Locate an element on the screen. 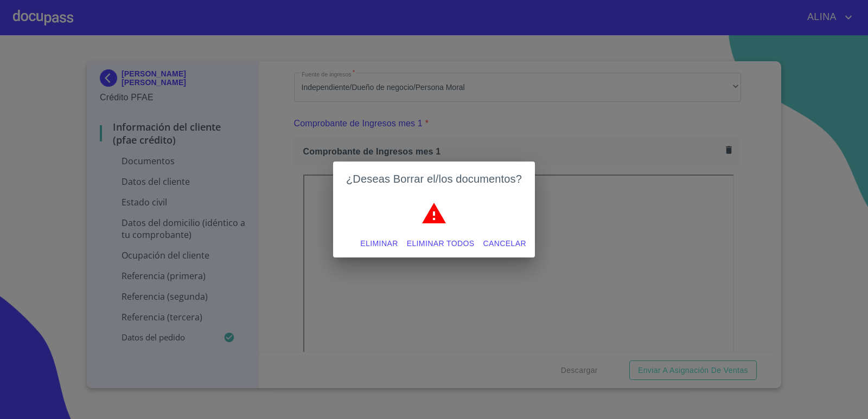  span: Eliminar is located at coordinates (378, 243).